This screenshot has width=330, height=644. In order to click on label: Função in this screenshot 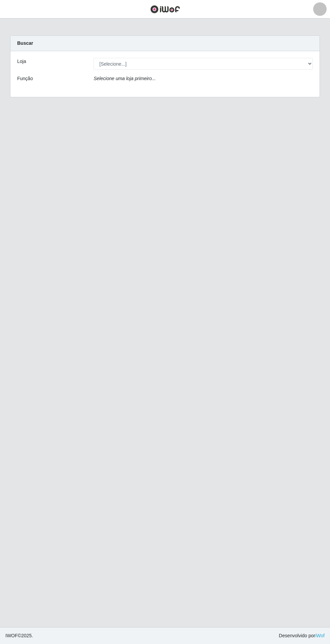, I will do `click(25, 78)`.